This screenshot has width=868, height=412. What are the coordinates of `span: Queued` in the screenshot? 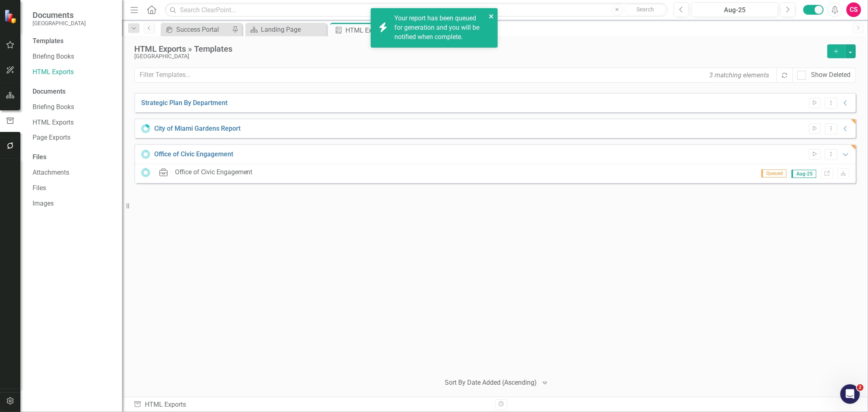 It's located at (774, 174).